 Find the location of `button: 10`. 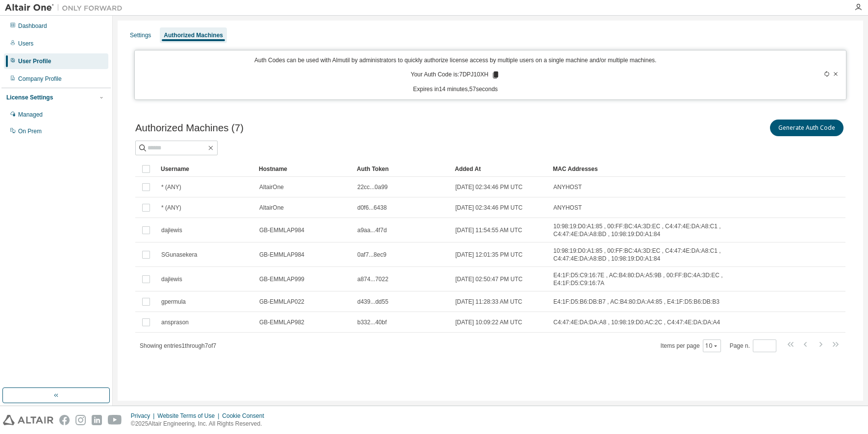

button: 10 is located at coordinates (711, 346).